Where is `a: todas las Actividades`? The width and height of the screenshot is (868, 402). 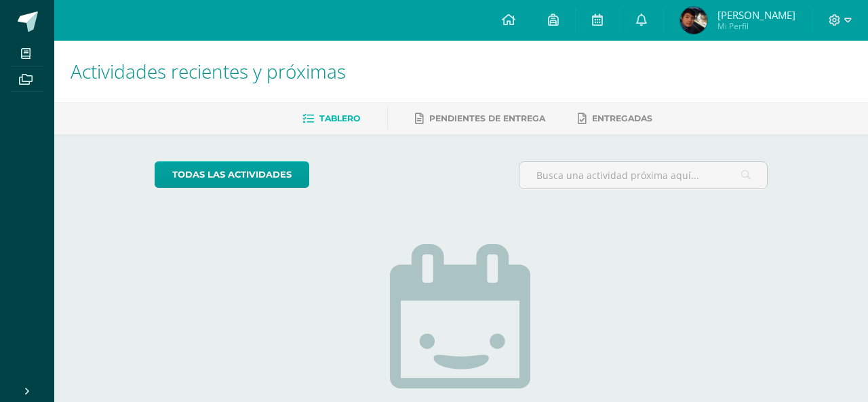 a: todas las Actividades is located at coordinates (232, 174).